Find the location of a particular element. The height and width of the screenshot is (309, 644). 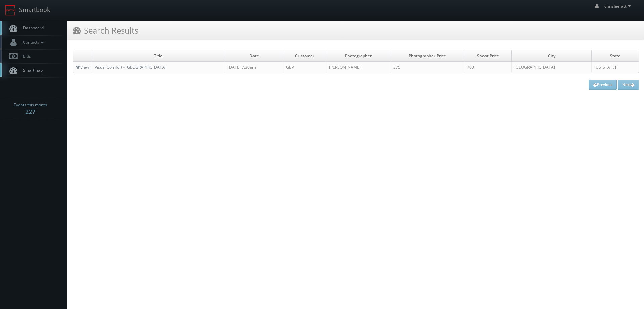

span: Bids is located at coordinates (25, 56).